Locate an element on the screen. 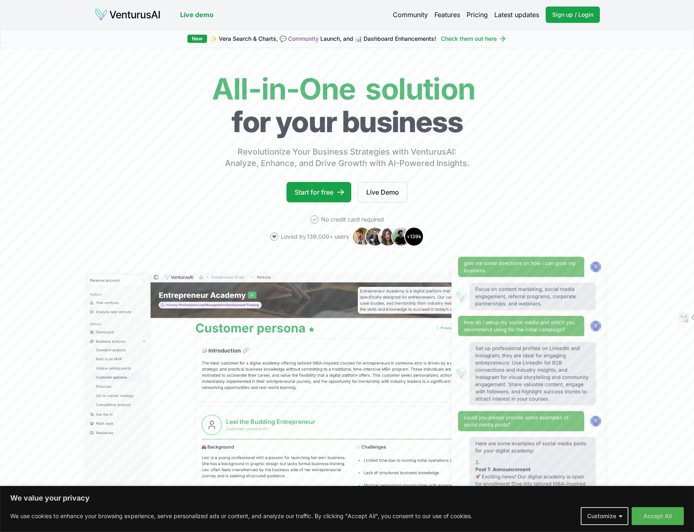  p: We use cookies to enhance your browsing experience, serve personalized ads or content, and analyz... is located at coordinates (241, 516).